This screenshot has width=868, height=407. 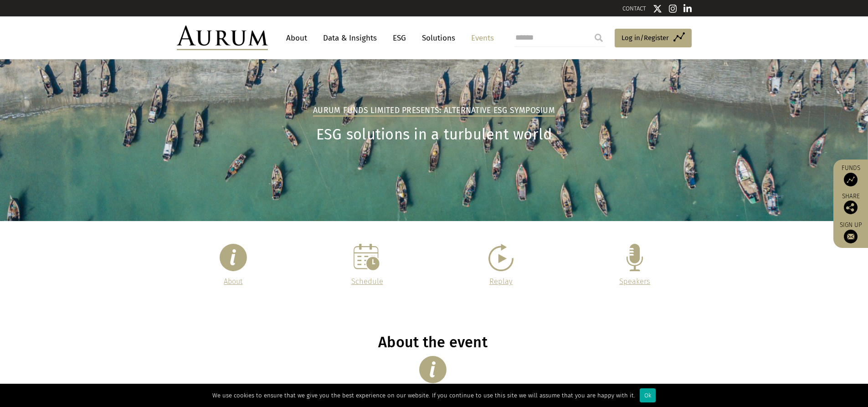 What do you see at coordinates (657, 9) in the screenshot?
I see `img: Twitter icon` at bounding box center [657, 9].